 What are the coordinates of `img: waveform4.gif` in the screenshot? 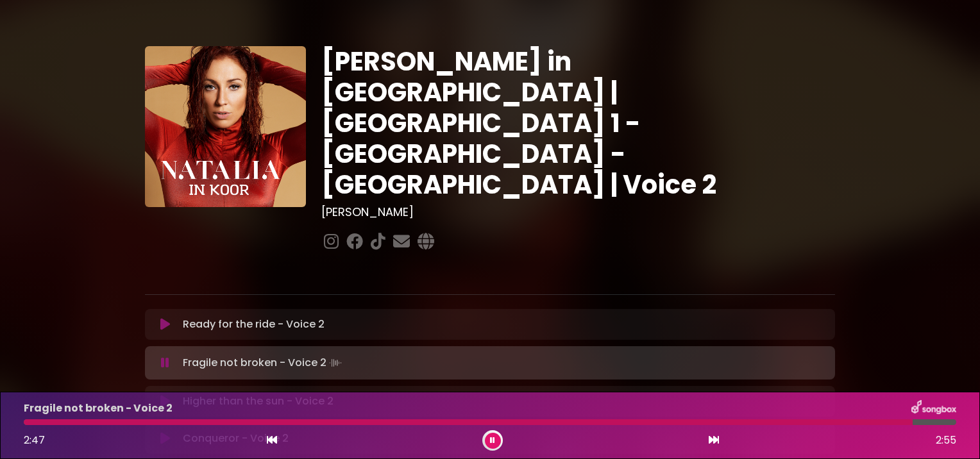 It's located at (335, 364).